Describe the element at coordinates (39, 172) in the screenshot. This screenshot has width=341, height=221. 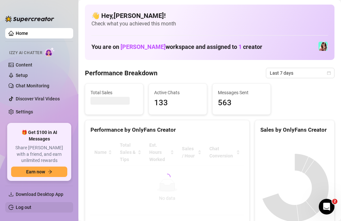
I see `button: Earn nowarrow-right` at that location.